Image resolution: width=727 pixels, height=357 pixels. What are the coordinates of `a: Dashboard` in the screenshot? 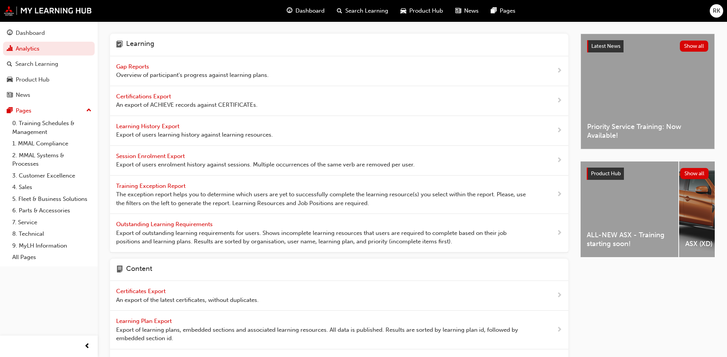 It's located at (49, 33).